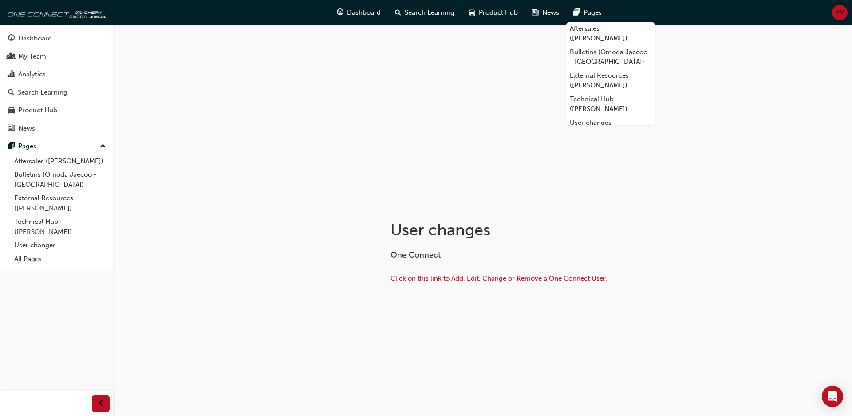 This screenshot has width=852, height=416. Describe the element at coordinates (499, 278) in the screenshot. I see `span: Click on this link to Add, Edit, Change or Remove a One Connect User.` at that location.